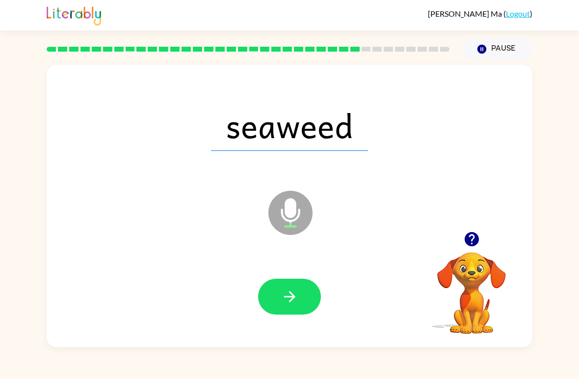 The height and width of the screenshot is (379, 579). What do you see at coordinates (518, 13) in the screenshot?
I see `a: Logout` at bounding box center [518, 13].